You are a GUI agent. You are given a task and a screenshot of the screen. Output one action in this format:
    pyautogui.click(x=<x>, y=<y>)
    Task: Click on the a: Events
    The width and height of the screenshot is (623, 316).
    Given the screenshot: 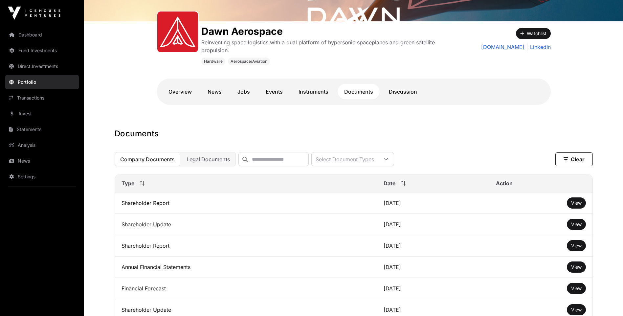 What is the action you would take?
    pyautogui.click(x=274, y=92)
    